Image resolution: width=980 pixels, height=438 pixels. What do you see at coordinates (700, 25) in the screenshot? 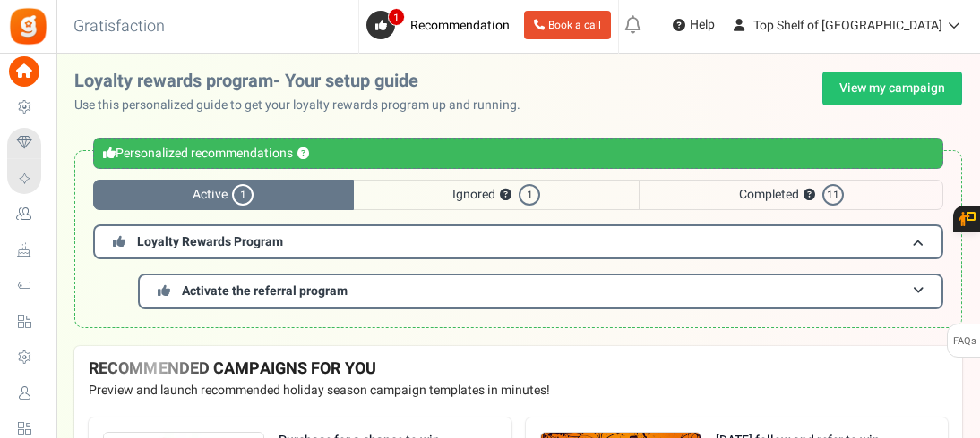
I see `span: Help` at bounding box center [700, 25].